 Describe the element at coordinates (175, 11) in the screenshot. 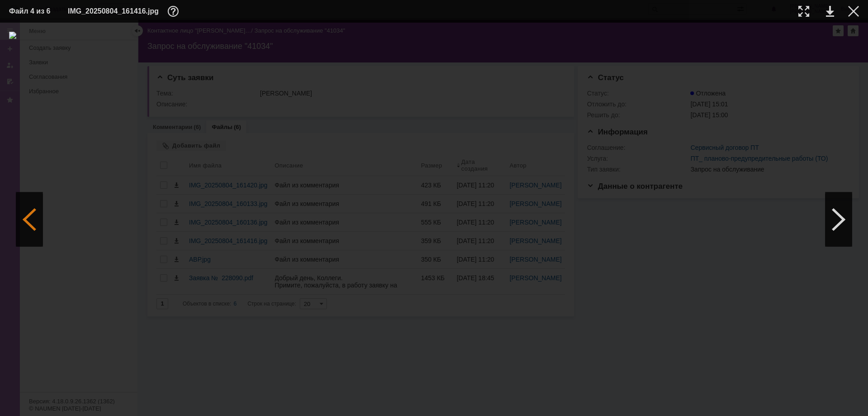

I see `div: Дополнительная информация о файле (F11)` at that location.